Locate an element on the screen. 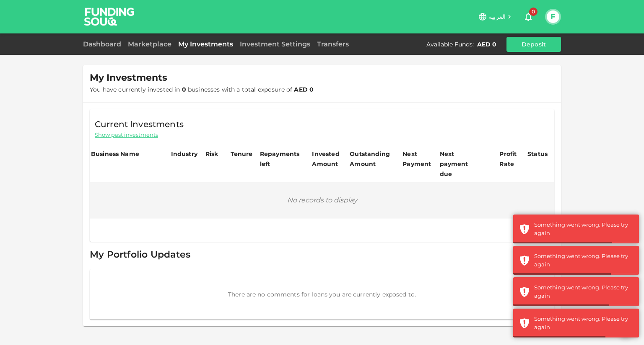 This screenshot has height=345, width=644. span: My Portfolio Updates is located at coordinates (140, 255).